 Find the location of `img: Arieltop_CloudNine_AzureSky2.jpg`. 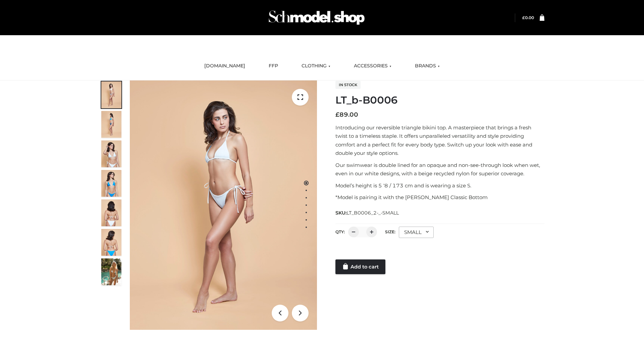

img: Arieltop_CloudNine_AzureSky2.jpg is located at coordinates (111, 272).